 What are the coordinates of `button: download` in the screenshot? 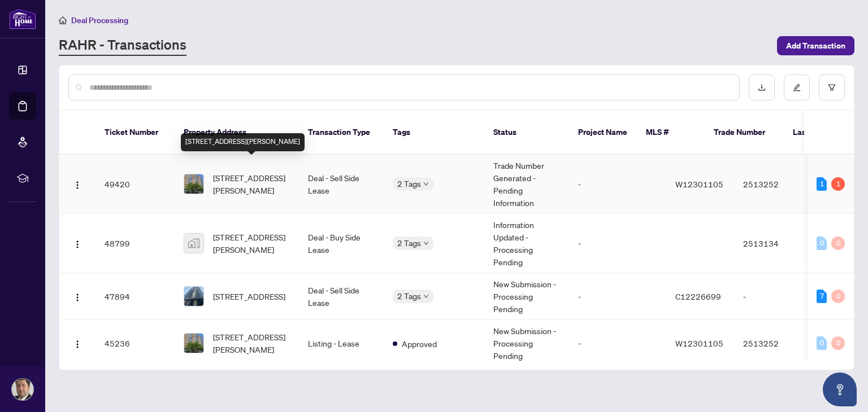 It's located at (761, 88).